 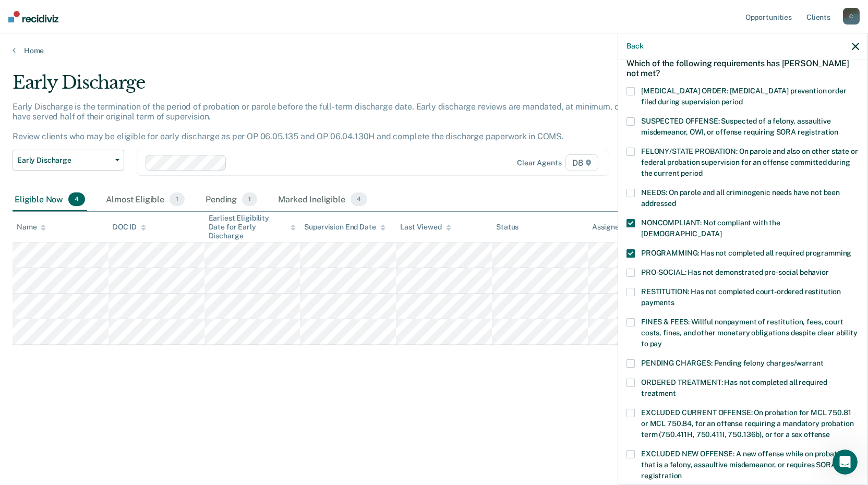 What do you see at coordinates (323, 200) in the screenshot?
I see `div: Marked Ineligible` at bounding box center [323, 200].